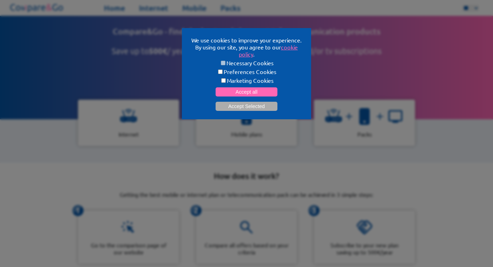  I want to click on p: We use cookies to improve your experience. By using our site, you agree to our ., so click(247, 47).